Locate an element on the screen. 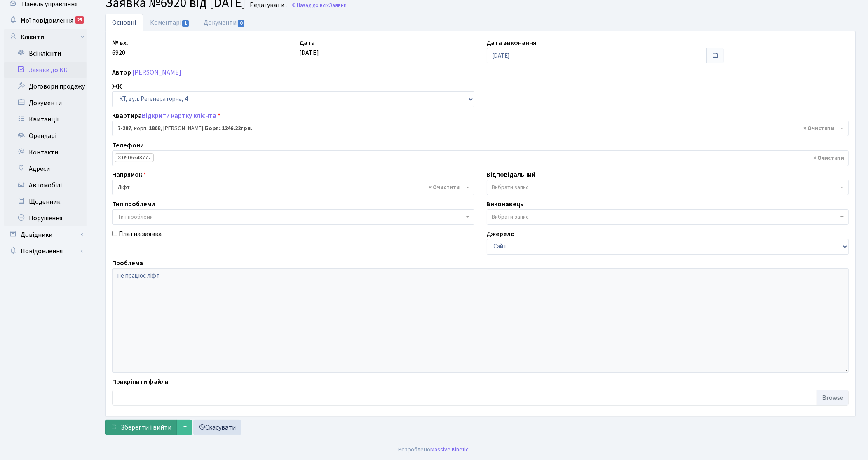 The width and height of the screenshot is (868, 460). a: Клієнти is located at coordinates (45, 37).